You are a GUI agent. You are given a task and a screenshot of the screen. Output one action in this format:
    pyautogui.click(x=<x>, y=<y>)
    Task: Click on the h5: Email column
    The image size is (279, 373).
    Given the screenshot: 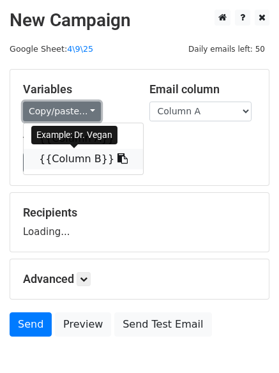 What is the action you would take?
    pyautogui.click(x=203, y=89)
    